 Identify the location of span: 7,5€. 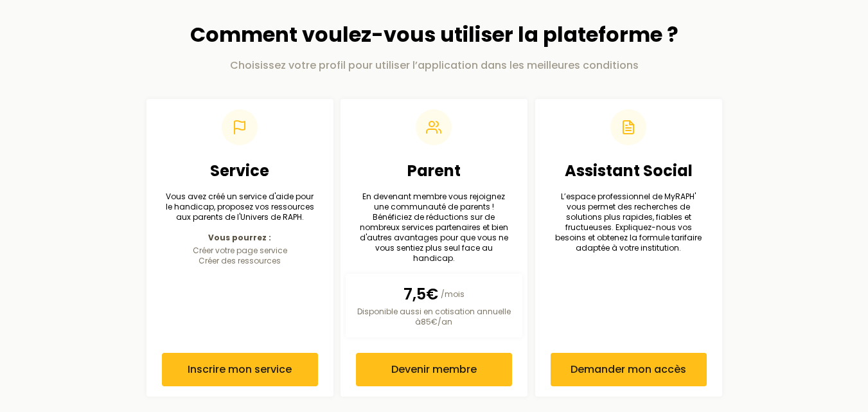
(421, 294).